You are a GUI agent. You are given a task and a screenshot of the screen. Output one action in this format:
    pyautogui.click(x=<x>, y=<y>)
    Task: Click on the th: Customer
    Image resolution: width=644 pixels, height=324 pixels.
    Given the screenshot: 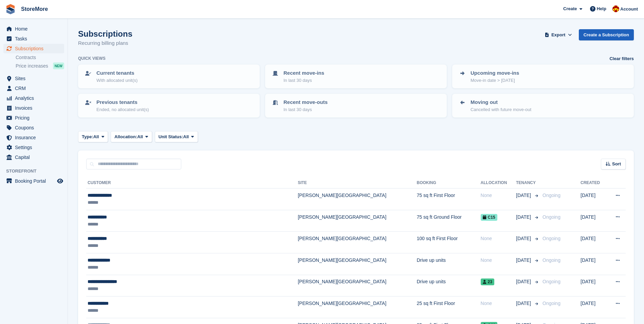 What is the action you would take?
    pyautogui.click(x=192, y=183)
    